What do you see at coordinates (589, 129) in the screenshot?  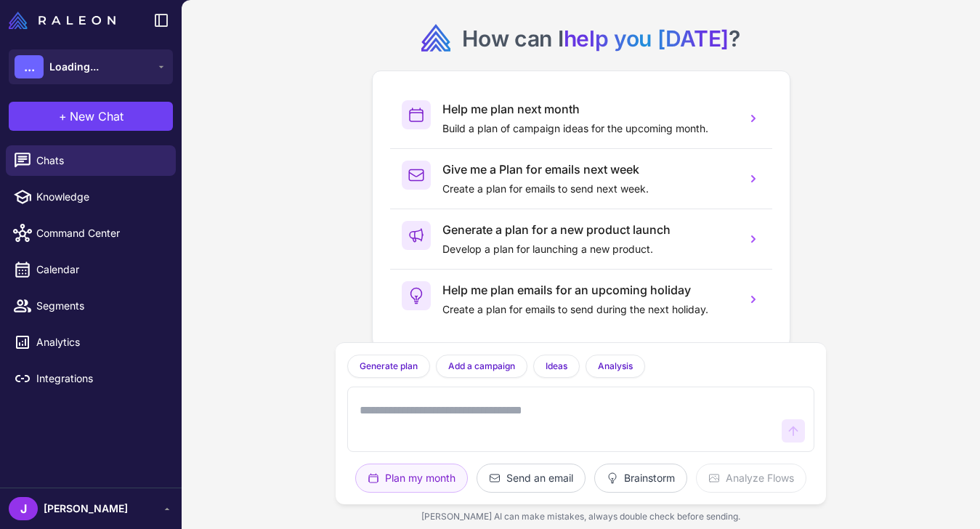 I see `p: Build a plan of campaign ideas for the upcoming month.` at bounding box center [589, 129].